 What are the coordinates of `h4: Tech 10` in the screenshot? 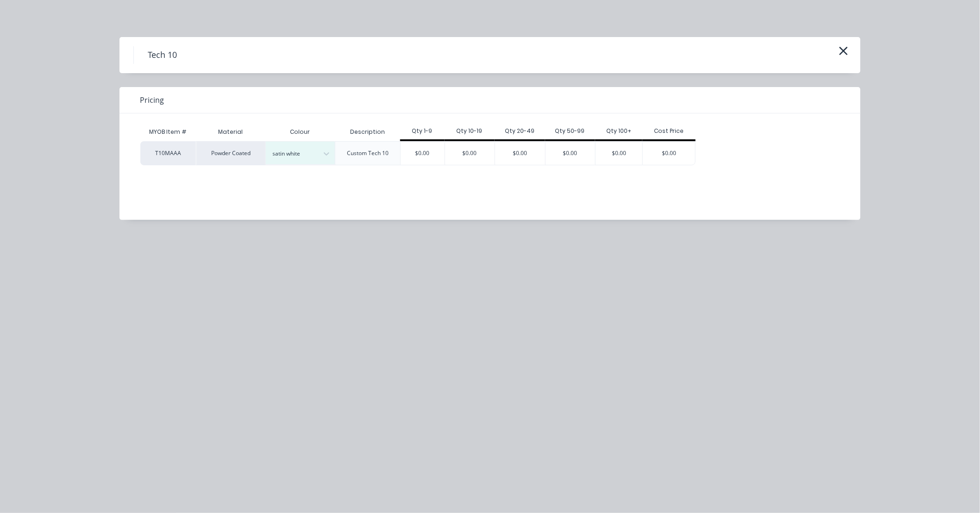 It's located at (162, 55).